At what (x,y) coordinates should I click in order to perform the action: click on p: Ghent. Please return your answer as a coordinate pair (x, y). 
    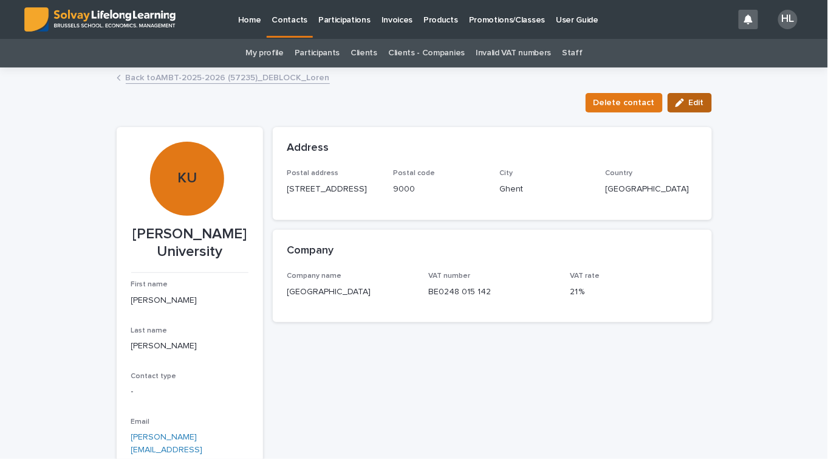
    Looking at the image, I should click on (545, 189).